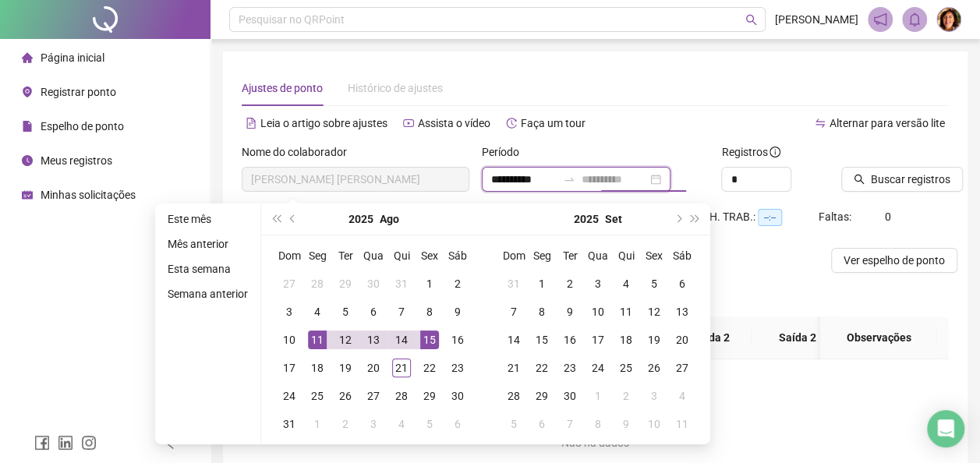 Image resolution: width=980 pixels, height=463 pixels. Describe the element at coordinates (514, 368) in the screenshot. I see `div: 21` at that location.